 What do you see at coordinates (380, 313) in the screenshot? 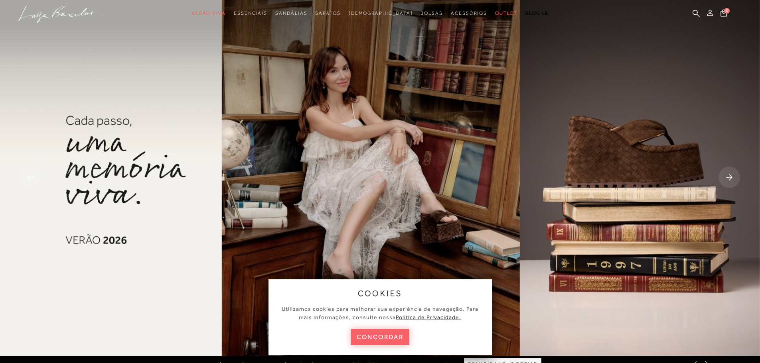
I see `span: Utilizamos cookies para melhorar sua experiência de navegação. Para mais informações, consulte nossa` at bounding box center [380, 313].